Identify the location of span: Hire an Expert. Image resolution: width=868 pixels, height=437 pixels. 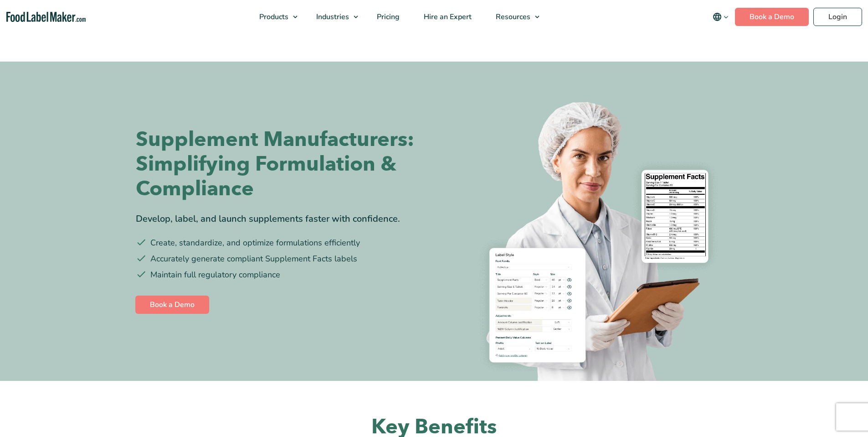
(447, 17).